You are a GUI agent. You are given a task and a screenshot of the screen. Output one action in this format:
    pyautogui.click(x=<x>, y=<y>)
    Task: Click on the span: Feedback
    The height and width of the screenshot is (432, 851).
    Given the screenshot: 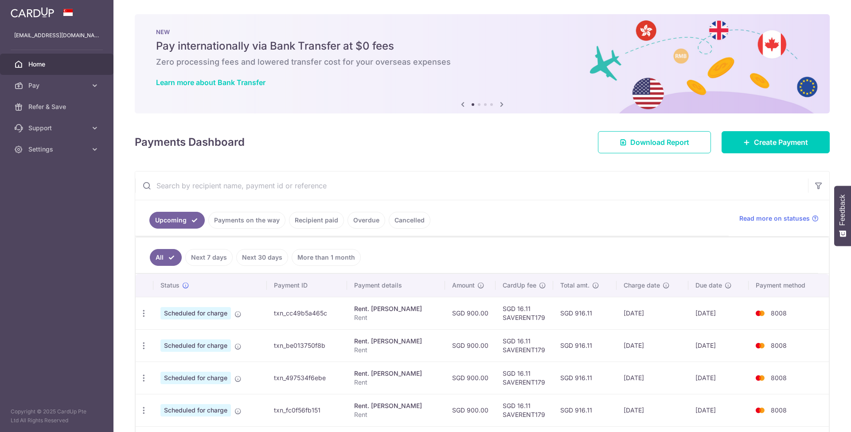 What is the action you would take?
    pyautogui.click(x=843, y=210)
    